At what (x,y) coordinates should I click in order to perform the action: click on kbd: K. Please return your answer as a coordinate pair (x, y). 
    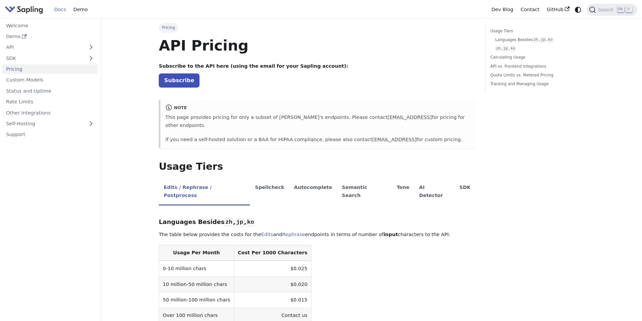
    Looking at the image, I should click on (629, 9).